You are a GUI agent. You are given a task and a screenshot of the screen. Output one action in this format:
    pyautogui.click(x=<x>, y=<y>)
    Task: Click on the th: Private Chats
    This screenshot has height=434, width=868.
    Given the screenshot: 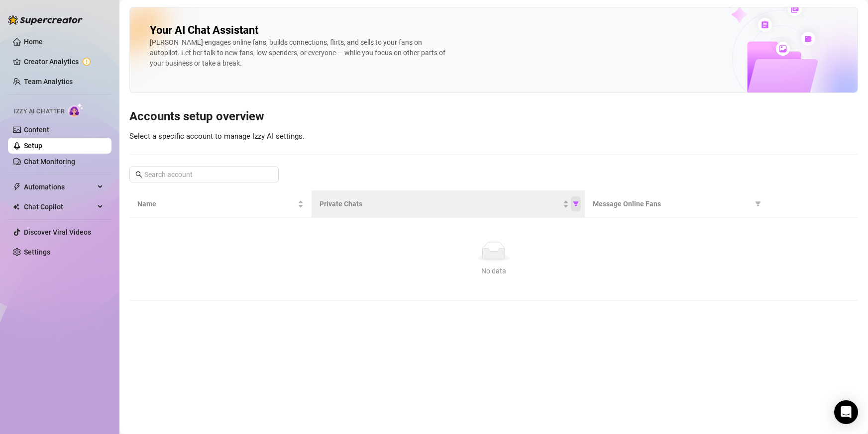 What is the action you would take?
    pyautogui.click(x=448, y=204)
    